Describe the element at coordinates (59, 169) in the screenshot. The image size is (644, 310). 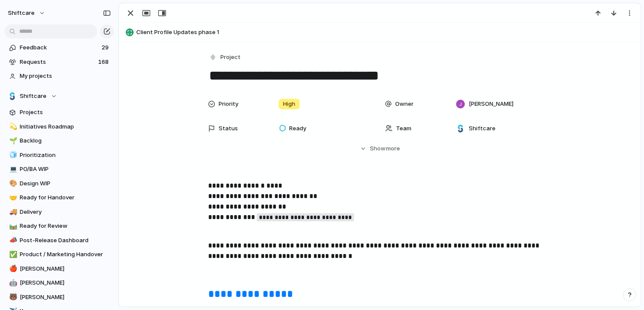
I see `a: 💻PO/BA WIP` at that location.